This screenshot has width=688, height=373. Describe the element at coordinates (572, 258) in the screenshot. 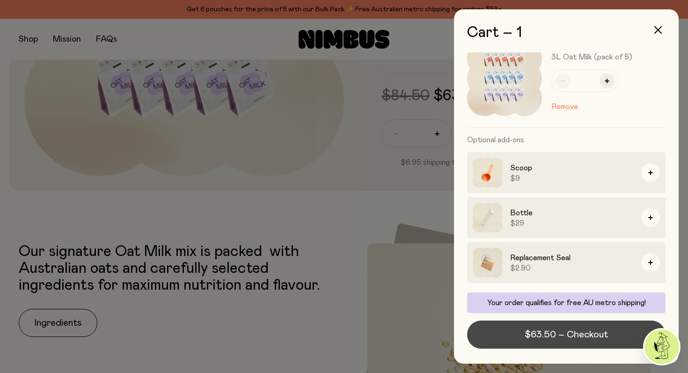

I see `h3: Replacement Seal` at that location.